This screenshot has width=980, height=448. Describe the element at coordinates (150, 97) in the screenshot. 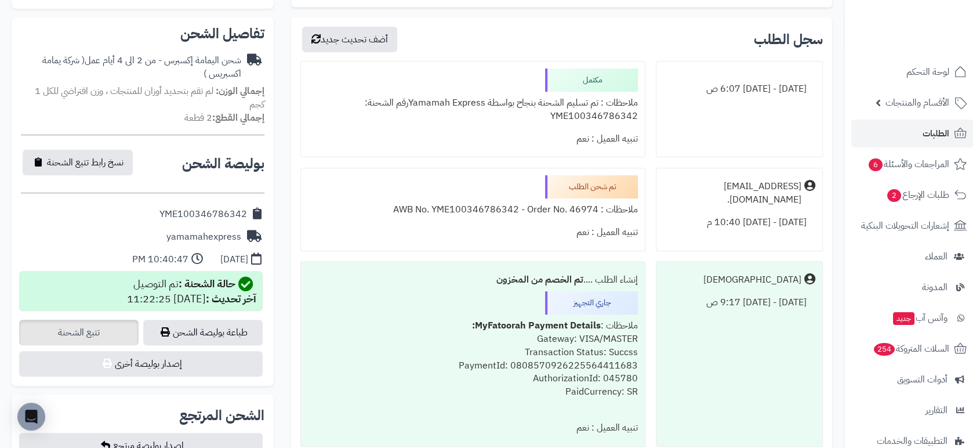

I see `span: لم تقم بتحديد أوزان للمنتجات ، وزن افتراضي للكل 1 كجم` at that location.